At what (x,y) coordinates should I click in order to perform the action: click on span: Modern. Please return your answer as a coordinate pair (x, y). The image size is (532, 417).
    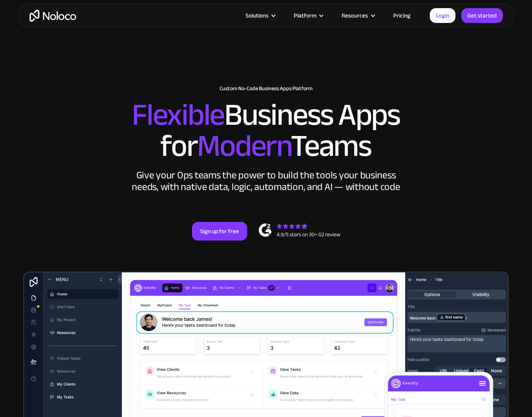
    Looking at the image, I should click on (244, 146).